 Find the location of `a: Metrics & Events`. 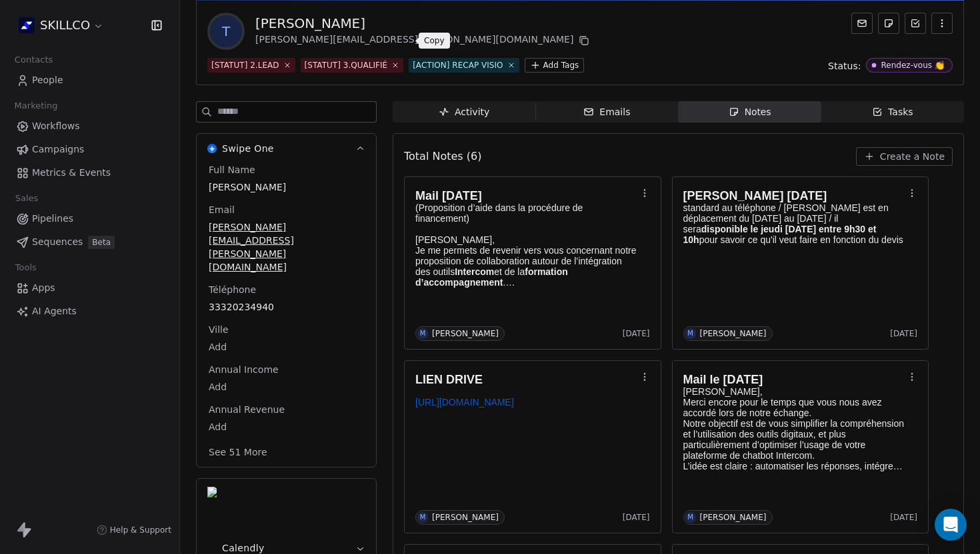

a: Metrics & Events is located at coordinates (89, 173).